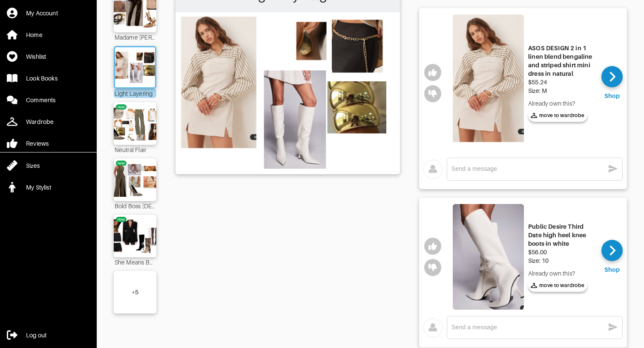 The height and width of the screenshot is (348, 644). I want to click on img: ASOS DESIGN 2 in 1 linen blend bengaline and striped shirt mini dress in natural, so click(488, 83).